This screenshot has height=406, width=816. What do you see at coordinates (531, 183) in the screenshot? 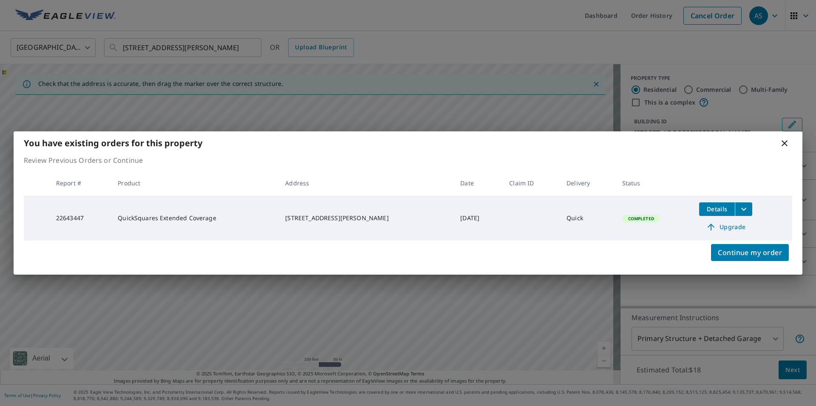
I see `th: Claim ID` at bounding box center [531, 183].